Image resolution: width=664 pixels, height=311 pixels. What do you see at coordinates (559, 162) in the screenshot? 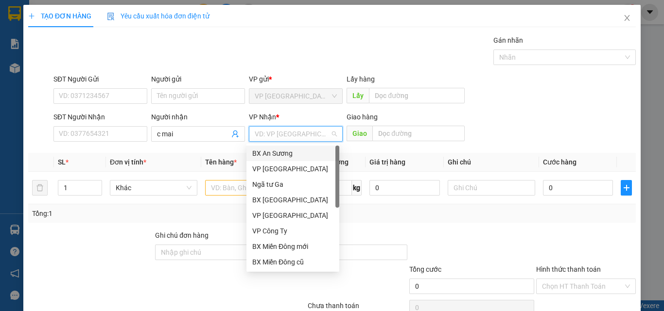
I see `span: Cước hàng` at bounding box center [559, 162].